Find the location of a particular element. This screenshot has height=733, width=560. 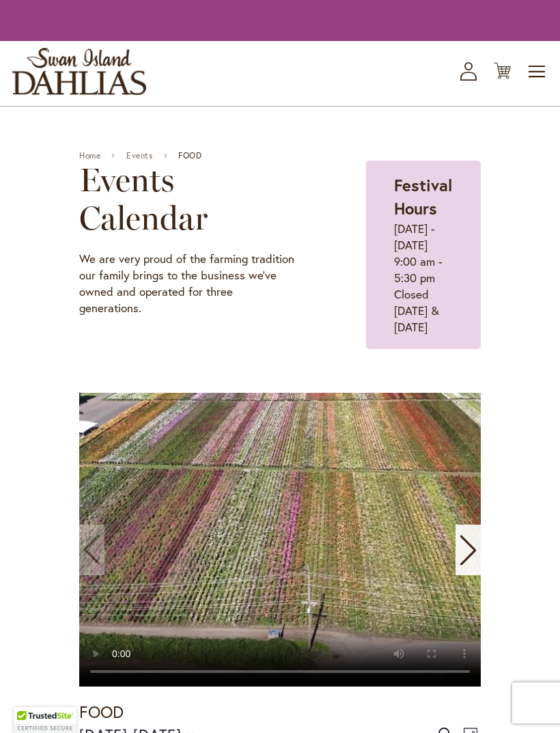

a: Home is located at coordinates (90, 156).